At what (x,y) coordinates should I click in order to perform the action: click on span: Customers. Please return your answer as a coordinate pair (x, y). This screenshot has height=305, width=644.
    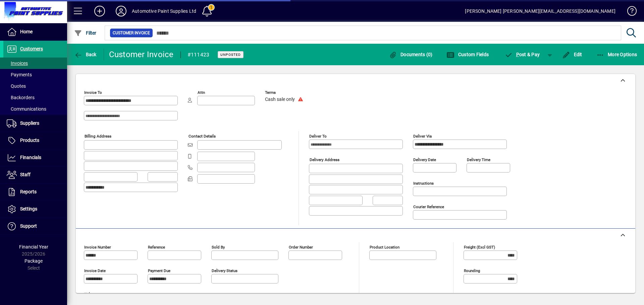
    Looking at the image, I should click on (31, 49).